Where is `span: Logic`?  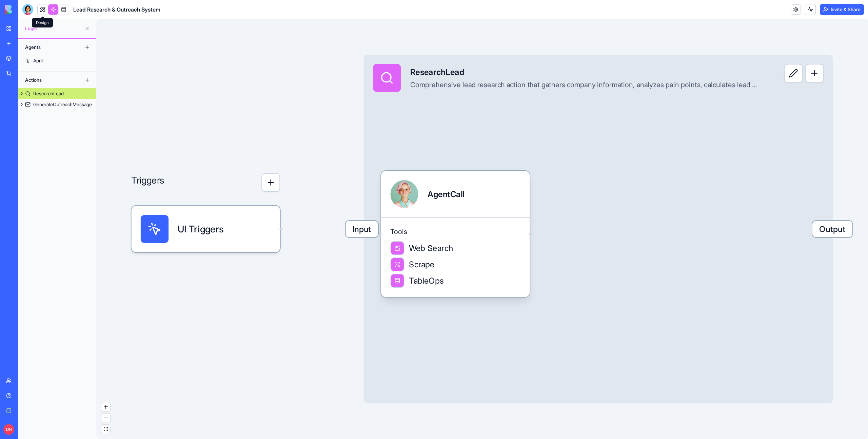
span: Logic is located at coordinates (53, 29).